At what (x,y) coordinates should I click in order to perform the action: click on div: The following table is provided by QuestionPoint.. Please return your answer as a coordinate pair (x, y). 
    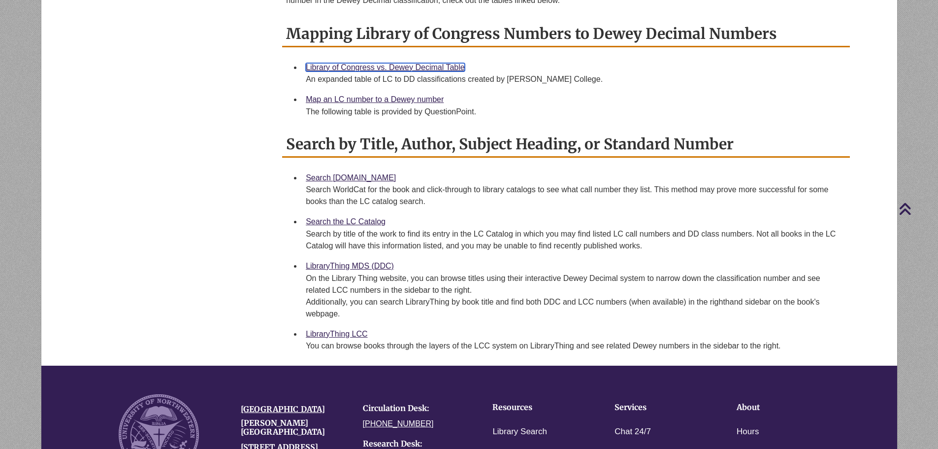
    Looking at the image, I should click on (574, 112).